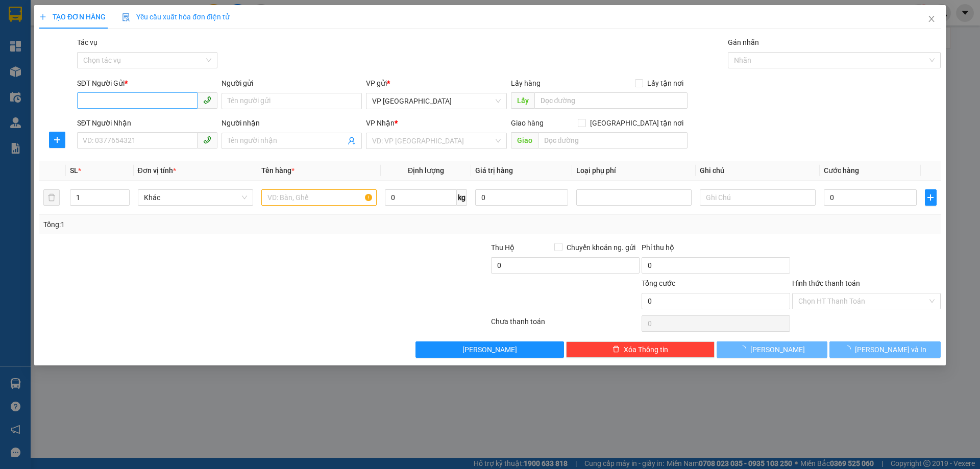  Describe the element at coordinates (616, 350) in the screenshot. I see `span: delete` at that location.